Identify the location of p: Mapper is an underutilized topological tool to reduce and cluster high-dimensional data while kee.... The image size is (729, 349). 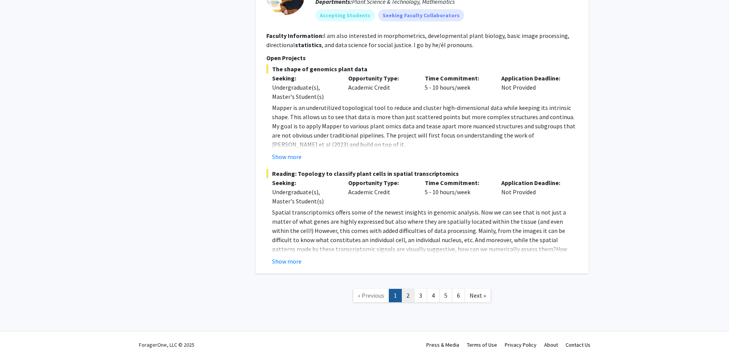
(425, 126).